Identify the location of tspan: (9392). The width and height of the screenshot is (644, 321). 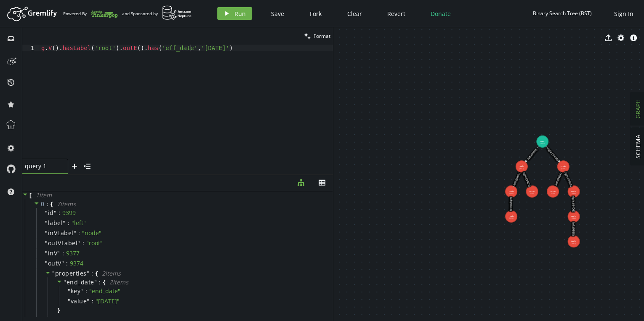
(511, 218).